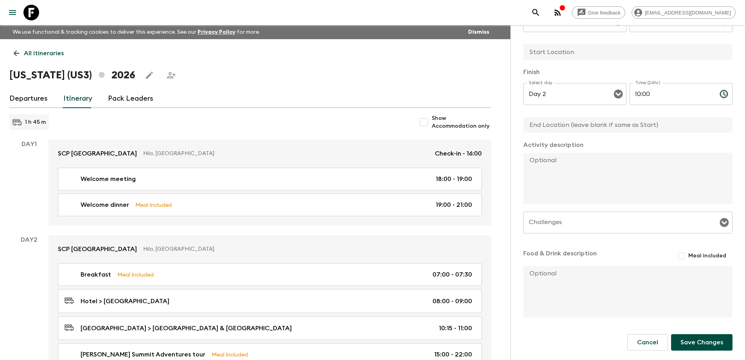 The height and width of the screenshot is (360, 745). Describe the element at coordinates (136, 32) in the screenshot. I see `p: We use functional & tracking cookies to deliver this experience. See our for more.` at that location.